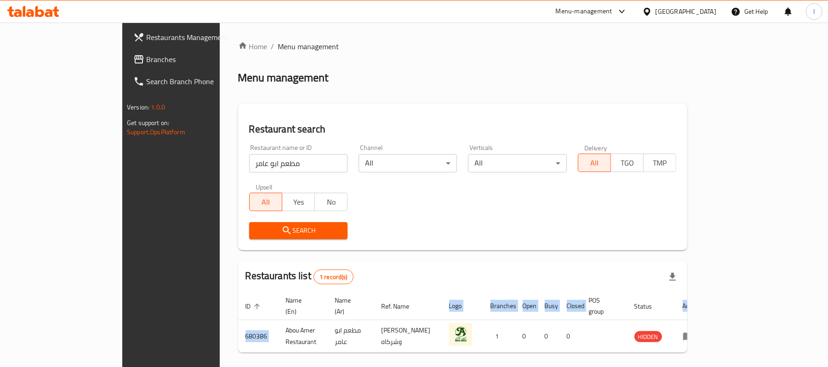 This screenshot has width=828, height=367. Describe the element at coordinates (298, 202) in the screenshot. I see `button: Yes` at that location.